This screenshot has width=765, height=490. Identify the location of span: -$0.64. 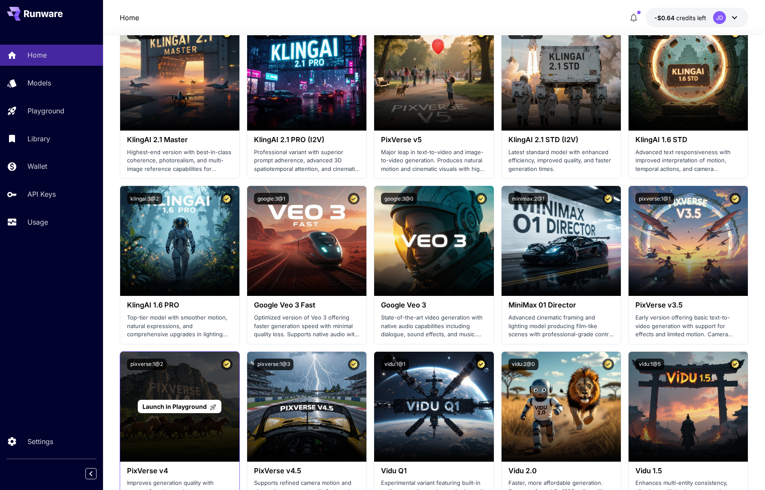
(665, 18).